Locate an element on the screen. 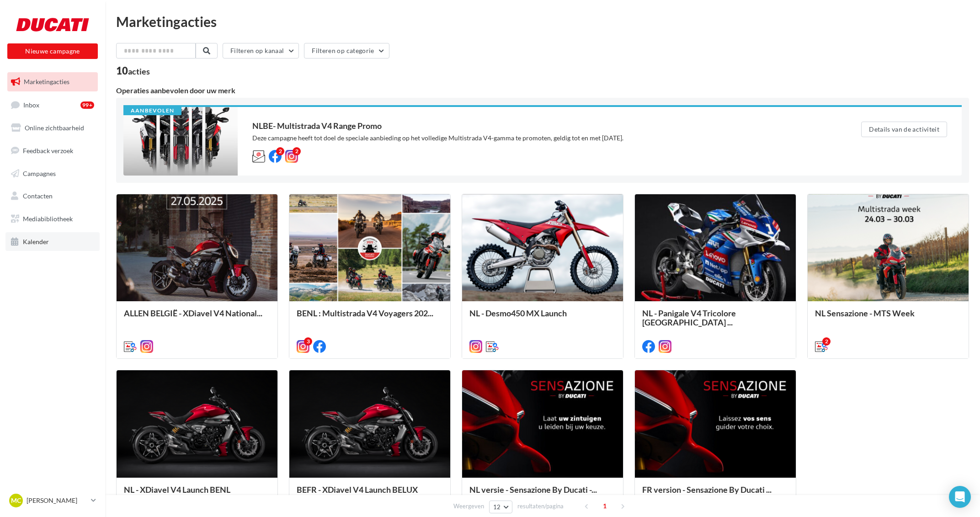 The width and height of the screenshot is (980, 517). button: Filteren op categorie is located at coordinates (347, 50).